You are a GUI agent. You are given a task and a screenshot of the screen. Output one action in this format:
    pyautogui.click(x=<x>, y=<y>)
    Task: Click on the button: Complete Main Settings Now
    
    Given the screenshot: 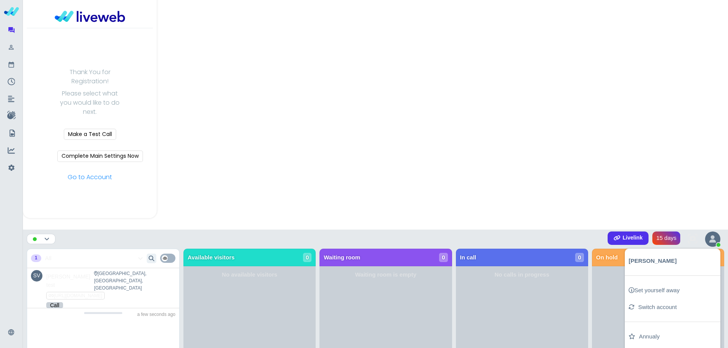 What is the action you would take?
    pyautogui.click(x=100, y=156)
    